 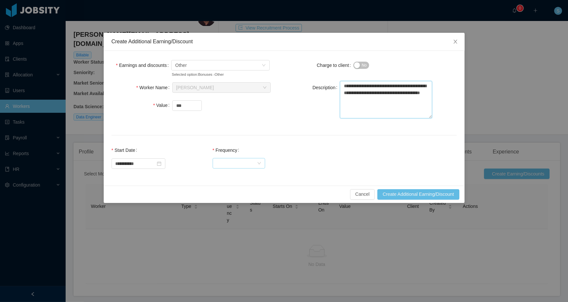 What do you see at coordinates (455, 42) in the screenshot?
I see `button: Close` at bounding box center [455, 42].